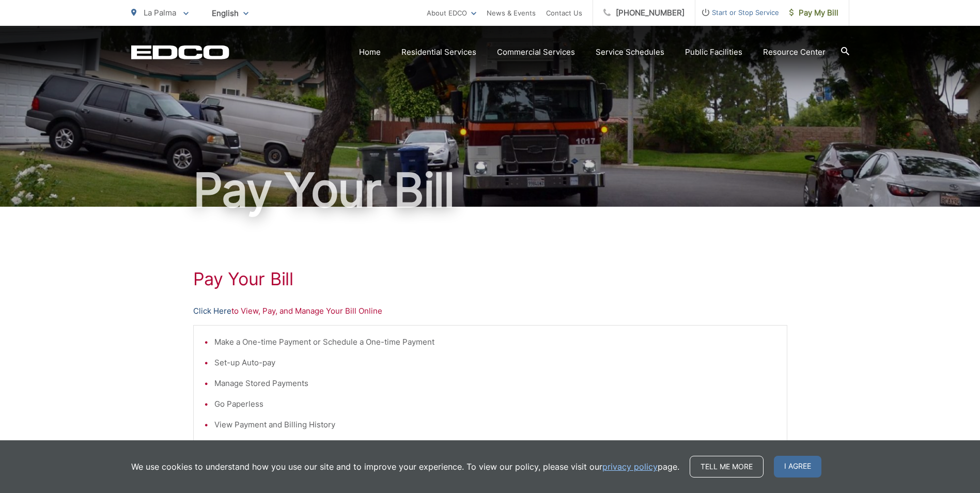  What do you see at coordinates (813, 13) in the screenshot?
I see `span: Pay My Bill` at bounding box center [813, 13].